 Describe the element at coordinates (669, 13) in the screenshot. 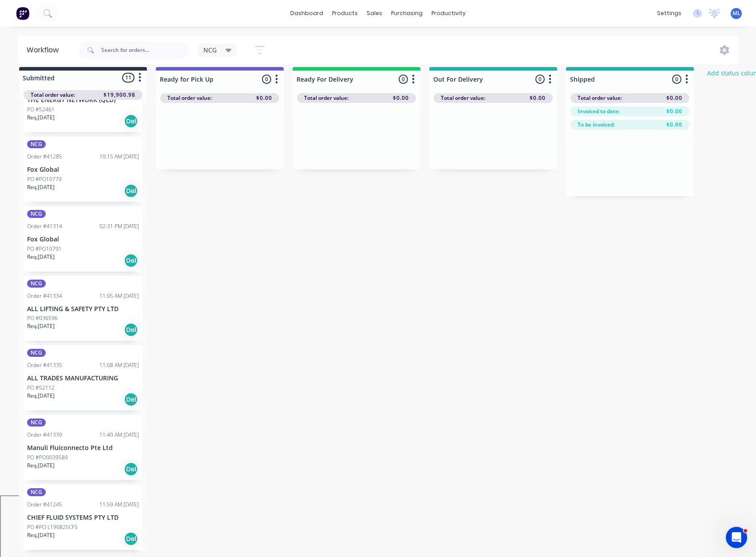

I see `div: settings` at that location.